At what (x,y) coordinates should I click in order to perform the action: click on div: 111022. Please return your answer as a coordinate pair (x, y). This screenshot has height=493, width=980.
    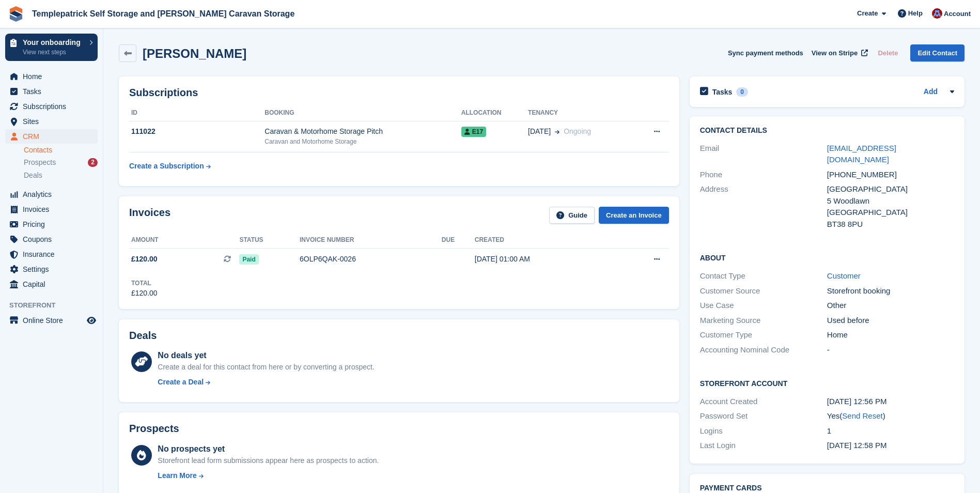
    Looking at the image, I should click on (196, 131).